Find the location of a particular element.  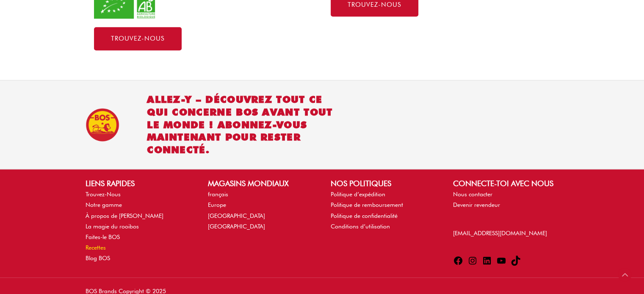

nav: NOS POLITIQUES is located at coordinates (383, 210).